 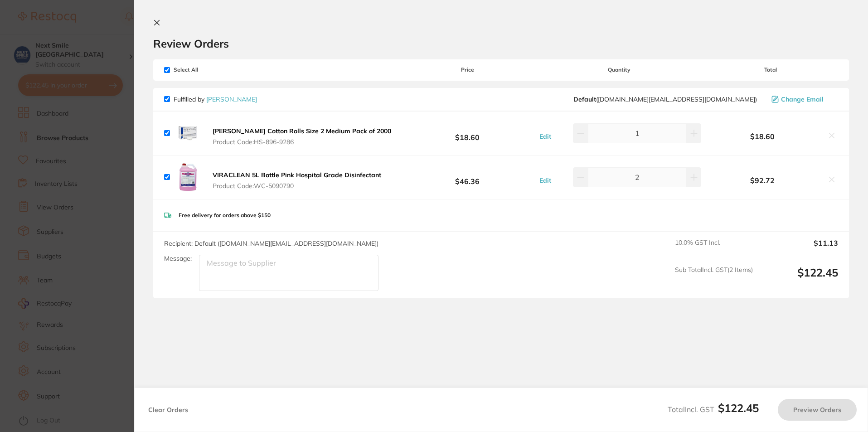 I want to click on button: Clear Orders, so click(x=168, y=409).